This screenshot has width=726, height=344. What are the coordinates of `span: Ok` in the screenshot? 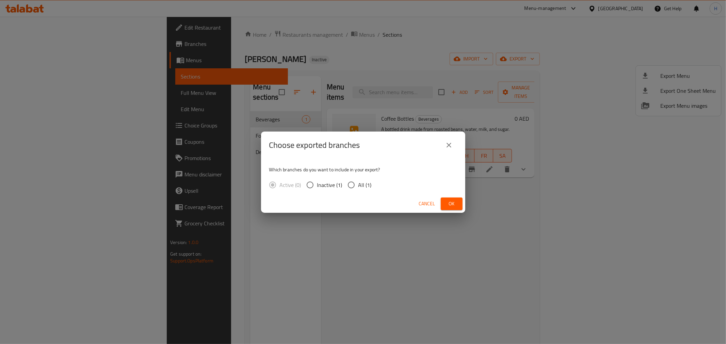 It's located at (452, 204).